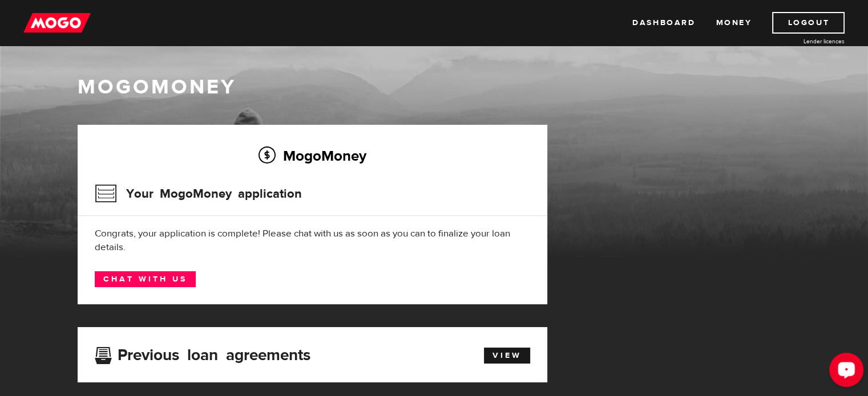  Describe the element at coordinates (434, 88) in the screenshot. I see `h1: MogoMoney` at that location.